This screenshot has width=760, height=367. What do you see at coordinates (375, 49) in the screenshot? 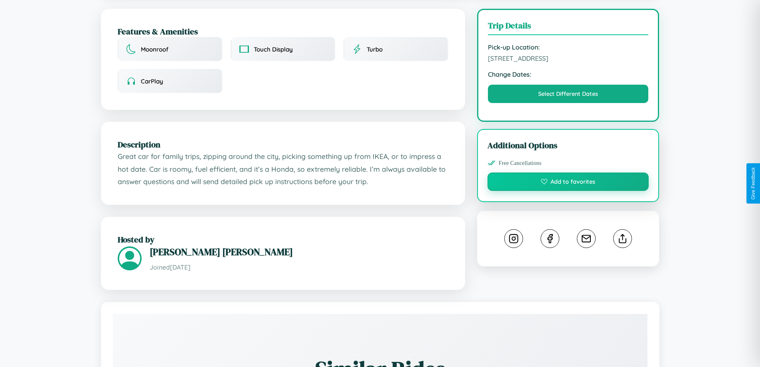
I see `span: Turbo` at bounding box center [375, 49].